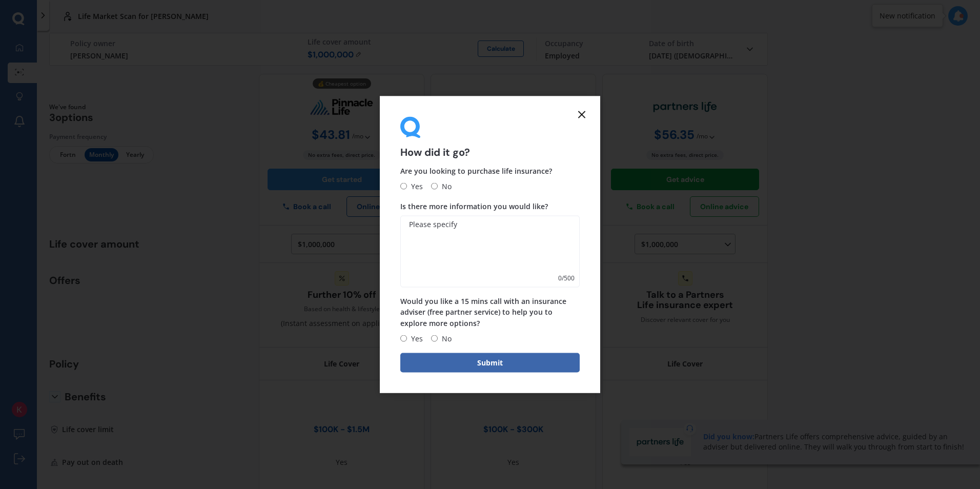 This screenshot has width=980, height=489. I want to click on span: 0 / 500, so click(567, 279).